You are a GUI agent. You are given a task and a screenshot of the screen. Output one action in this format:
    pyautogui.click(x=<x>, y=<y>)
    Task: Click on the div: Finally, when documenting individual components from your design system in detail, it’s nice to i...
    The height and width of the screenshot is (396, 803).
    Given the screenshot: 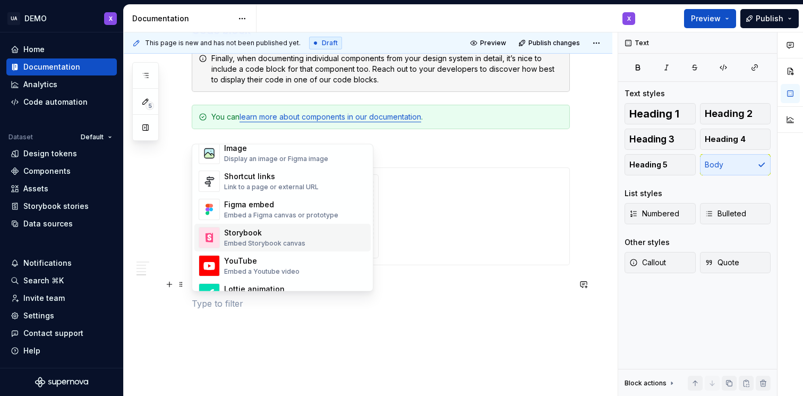 What is the action you would take?
    pyautogui.click(x=387, y=69)
    